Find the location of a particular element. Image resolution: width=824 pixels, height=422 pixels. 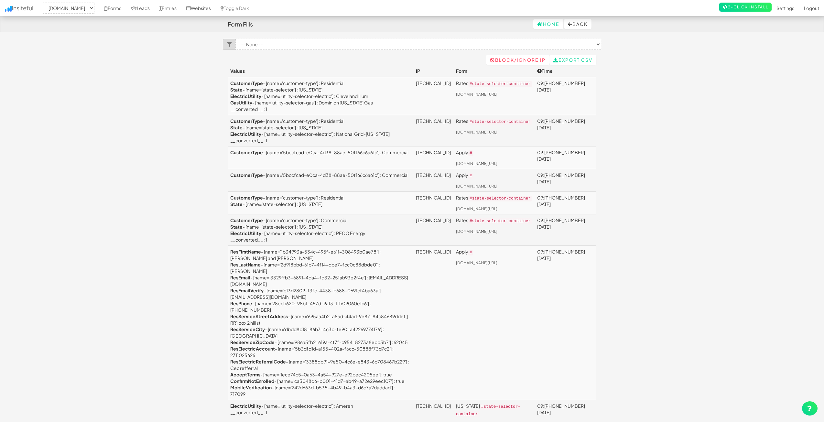

b: ResServiceStreetAddress is located at coordinates (259, 316).